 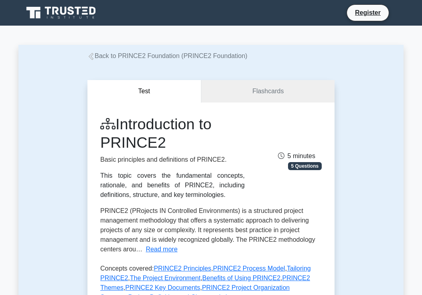 What do you see at coordinates (172, 186) in the screenshot?
I see `div: This topic covers the fundamental concepts, rationale, and benefits of PRINCE2, including definit...` at bounding box center [172, 186].